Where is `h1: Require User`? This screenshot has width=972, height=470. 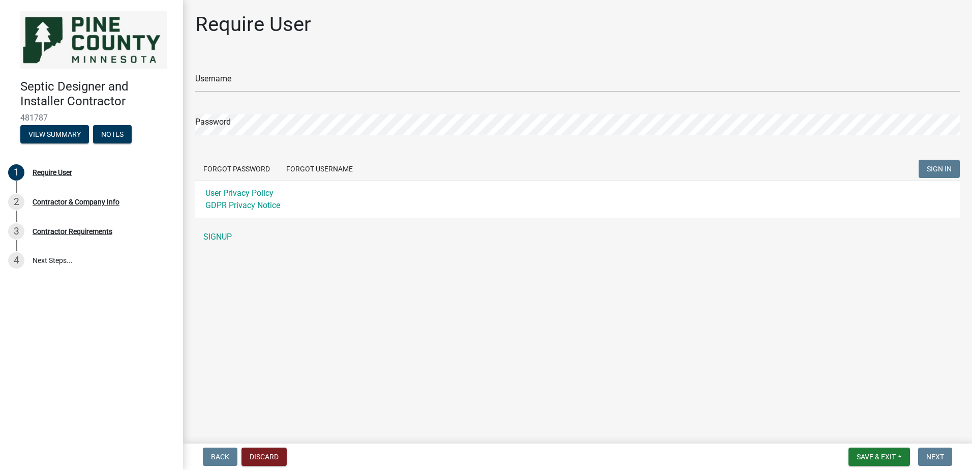 h1: Require User is located at coordinates (253, 24).